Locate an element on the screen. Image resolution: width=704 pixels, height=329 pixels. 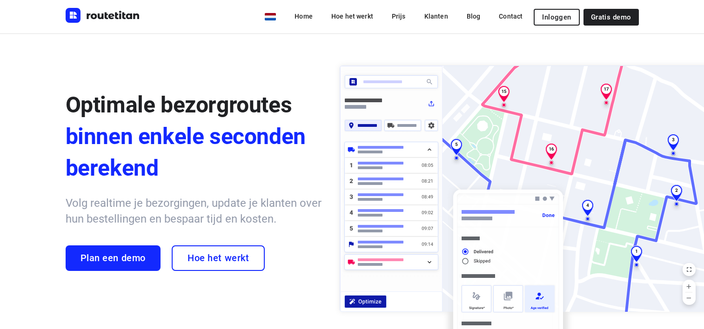
a: Contact is located at coordinates (510, 16).